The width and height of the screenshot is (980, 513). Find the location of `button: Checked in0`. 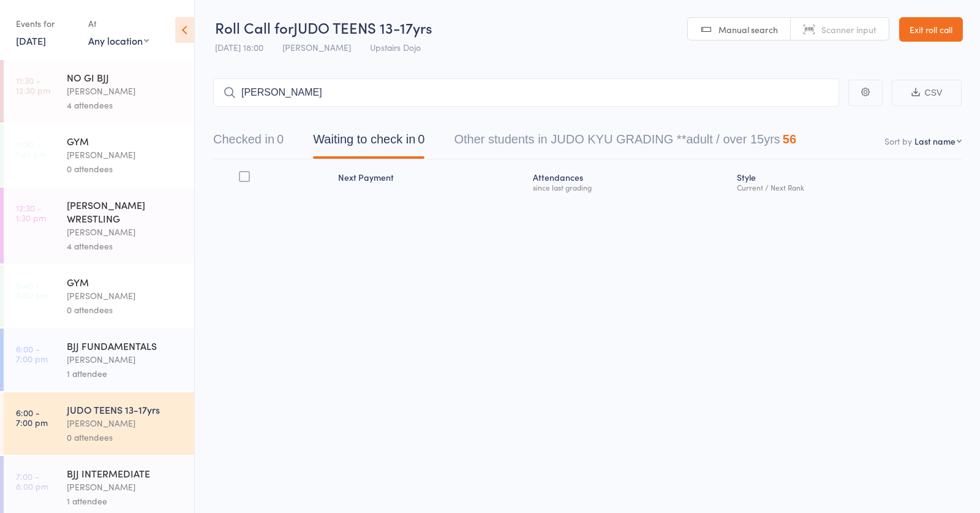

button: Checked in0 is located at coordinates (248, 142).